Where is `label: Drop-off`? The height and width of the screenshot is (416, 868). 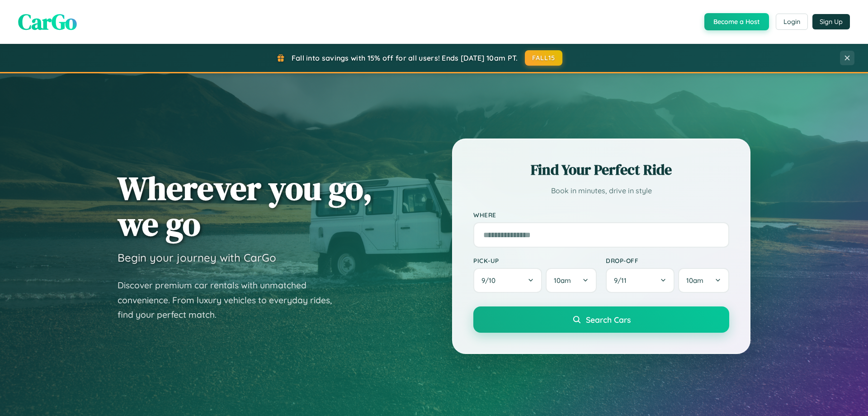
label: Drop-off is located at coordinates (667, 260).